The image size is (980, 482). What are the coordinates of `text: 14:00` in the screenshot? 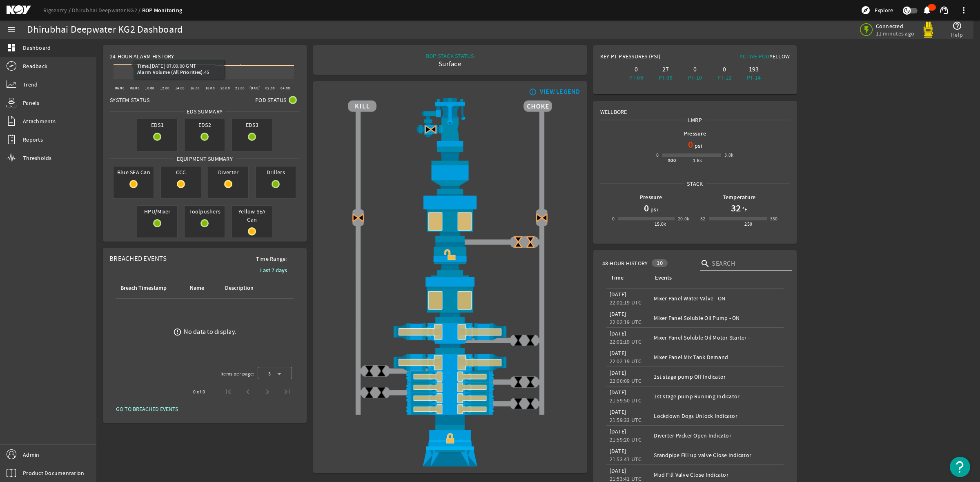 It's located at (180, 88).